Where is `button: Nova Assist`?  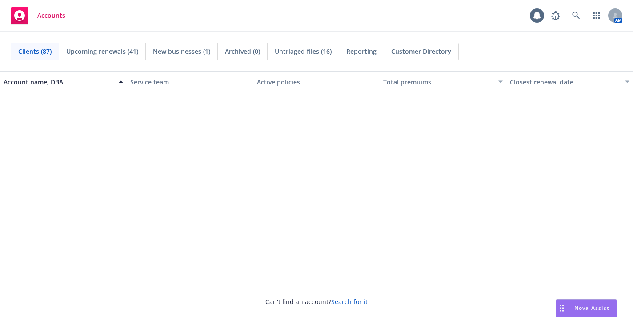 button: Nova Assist is located at coordinates (586, 308).